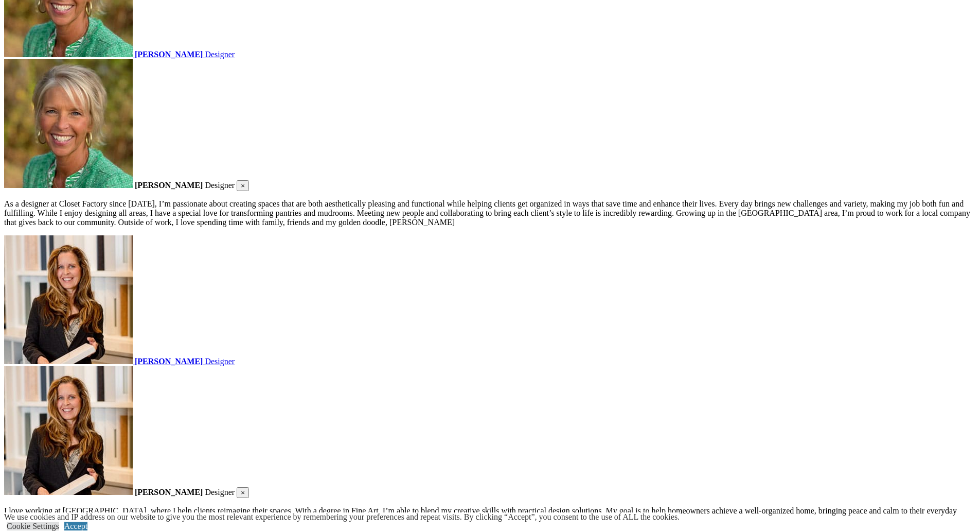  I want to click on img: closet factory employee Diane Maxey, so click(68, 124).